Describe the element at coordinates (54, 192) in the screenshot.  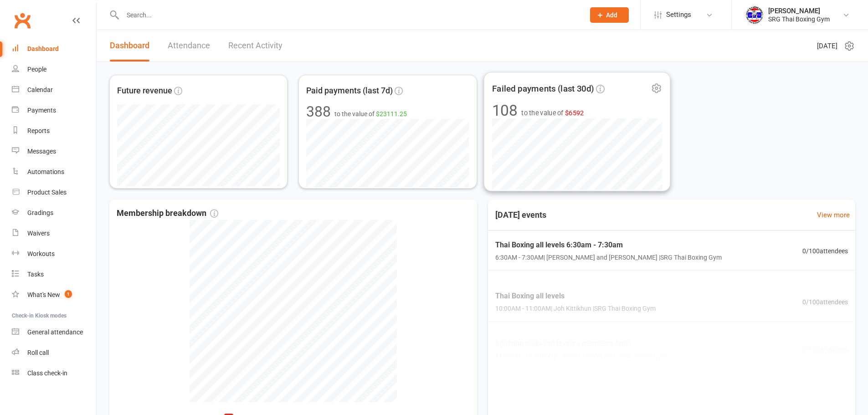
I see `a: Product Sales` at that location.